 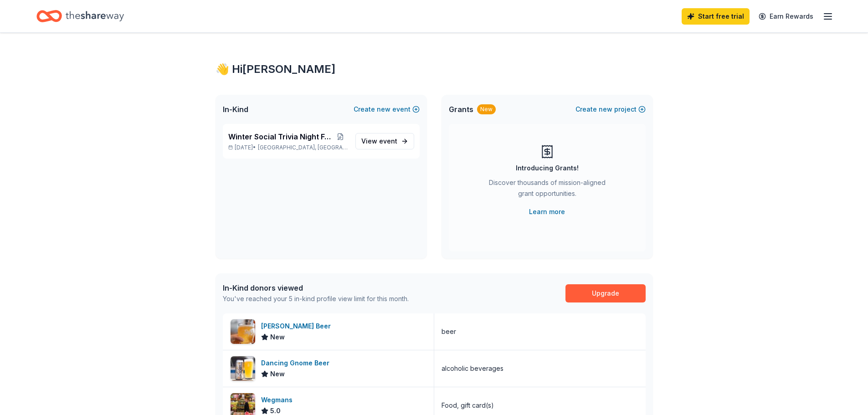 What do you see at coordinates (316, 288) in the screenshot?
I see `div: In-Kind donors viewed` at bounding box center [316, 288].